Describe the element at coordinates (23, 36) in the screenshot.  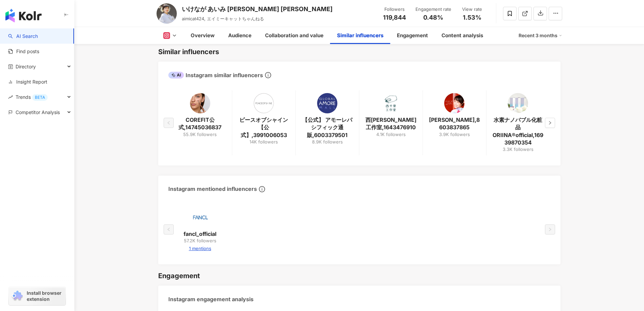
I see `a: searchAI Search` at that location.